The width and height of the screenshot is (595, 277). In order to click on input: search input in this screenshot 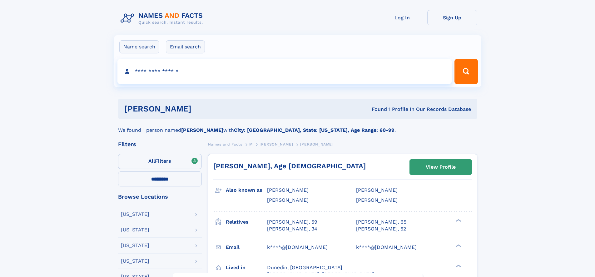, I will do `click(285, 72)`.